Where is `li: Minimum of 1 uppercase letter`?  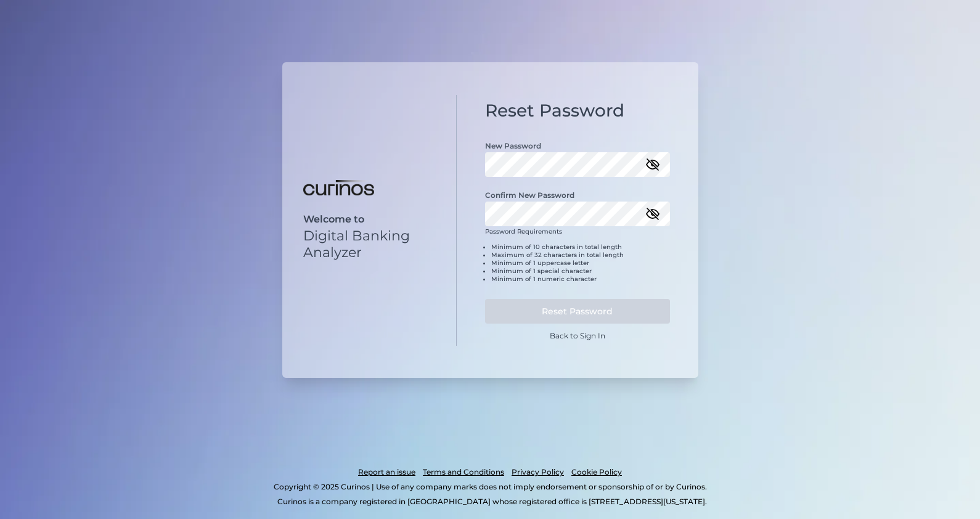
li: Minimum of 1 uppercase letter is located at coordinates (580, 262).